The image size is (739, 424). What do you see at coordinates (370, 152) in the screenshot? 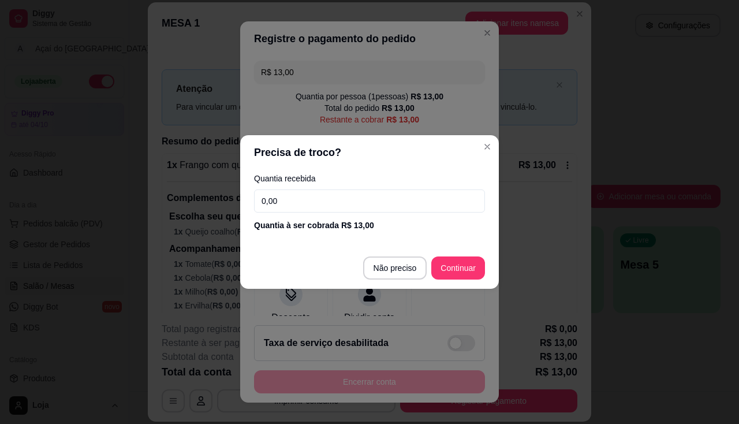
I see `header: Precisa de troco?` at bounding box center [370, 152].